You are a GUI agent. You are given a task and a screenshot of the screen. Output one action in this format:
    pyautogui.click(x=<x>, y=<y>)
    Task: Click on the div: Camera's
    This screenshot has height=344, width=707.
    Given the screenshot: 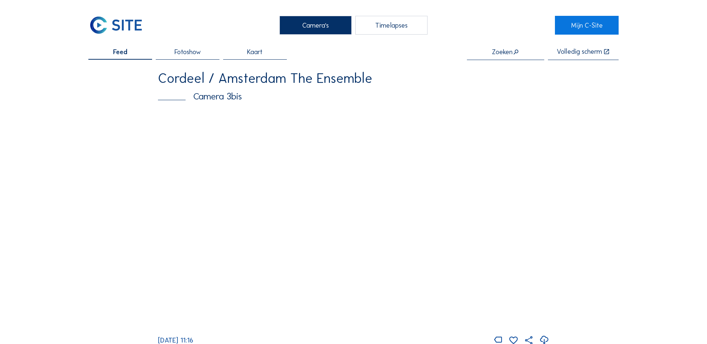 What is the action you would take?
    pyautogui.click(x=316, y=25)
    